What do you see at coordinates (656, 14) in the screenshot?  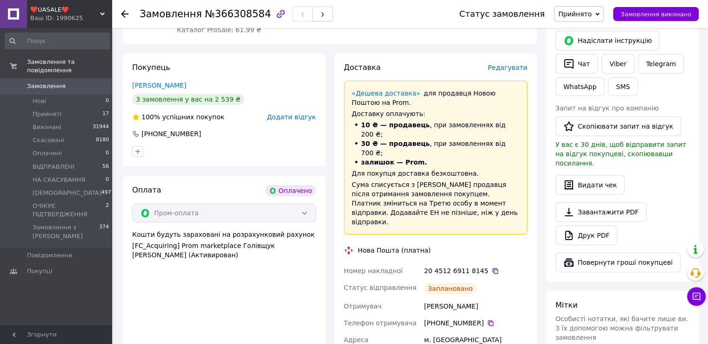 I see `span: Замовлення виконано` at bounding box center [656, 14].